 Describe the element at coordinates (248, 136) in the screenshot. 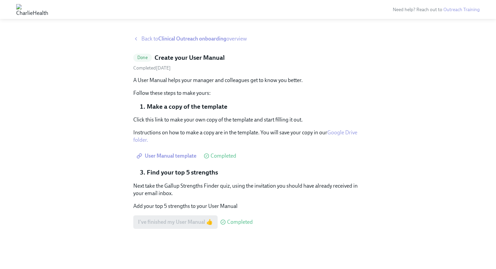

I see `p: Instructions on how to make a copy are in the template. You will save your copy in our` at that location.